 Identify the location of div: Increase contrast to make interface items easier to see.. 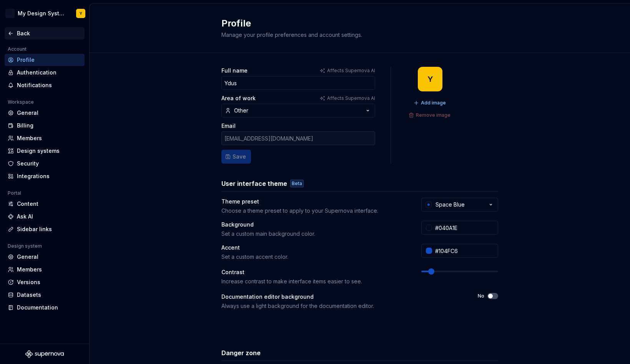
(315, 281).